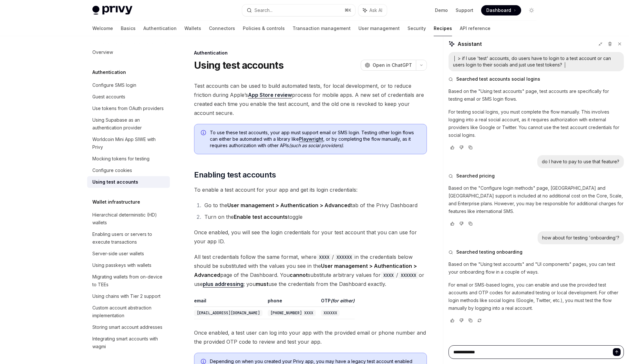 Image resolution: width=629 pixels, height=364 pixels. Describe the element at coordinates (310, 99) in the screenshot. I see `span: Test accounts can be used to build automated tests, for local development, or to reduce friction ...` at that location.